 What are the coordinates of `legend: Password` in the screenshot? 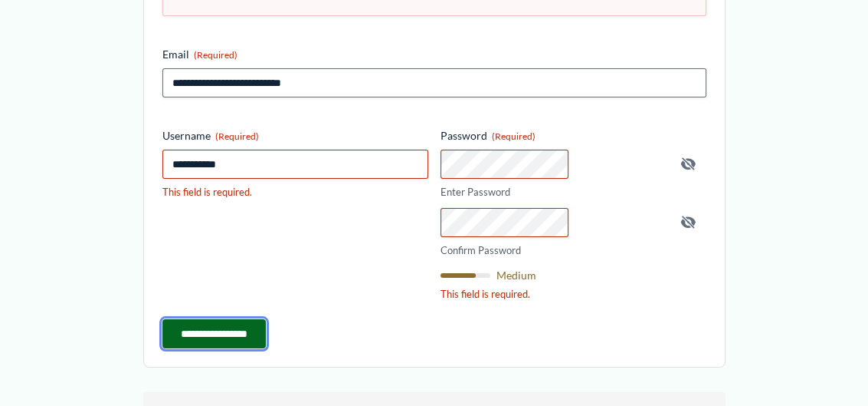 It's located at (488, 136).